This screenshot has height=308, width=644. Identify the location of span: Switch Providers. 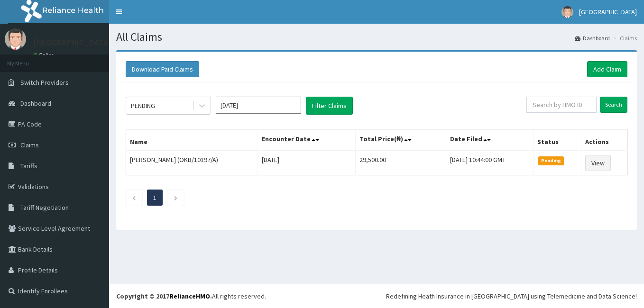
(44, 82).